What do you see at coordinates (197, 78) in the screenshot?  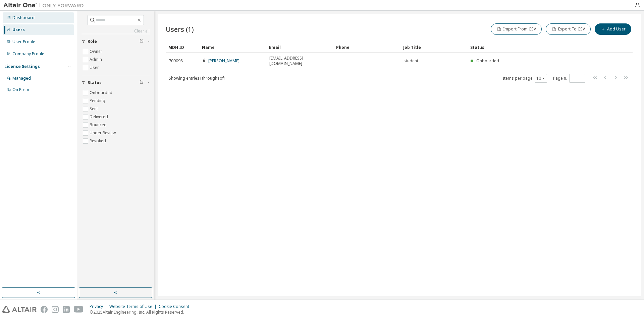 I see `span: Showing entries 1 through 1 of 1` at bounding box center [197, 78].